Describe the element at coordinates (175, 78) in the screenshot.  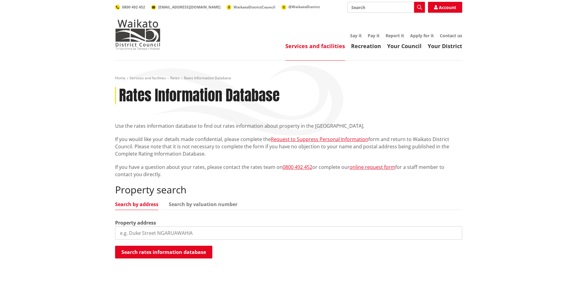
I see `a: Rates` at that location.